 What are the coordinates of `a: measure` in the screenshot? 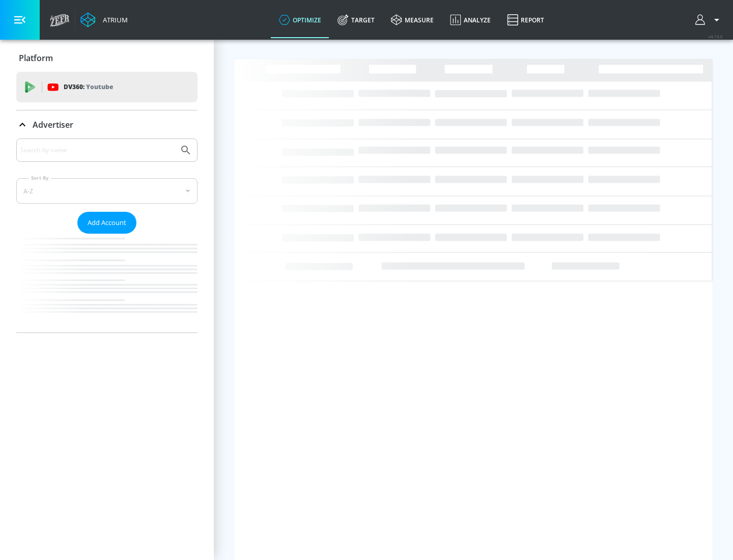 It's located at (412, 20).